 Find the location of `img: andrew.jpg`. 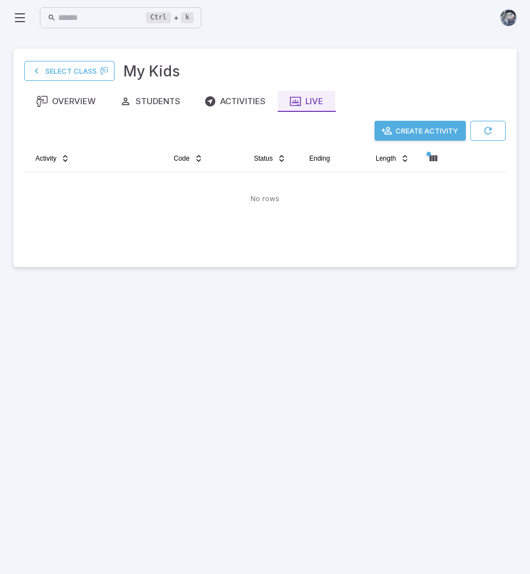

img: andrew.jpg is located at coordinates (509, 18).